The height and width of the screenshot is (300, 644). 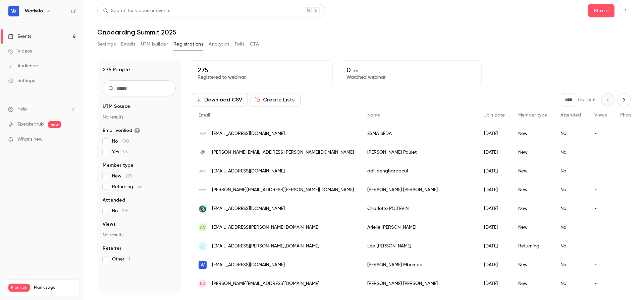 What do you see at coordinates (154, 44) in the screenshot?
I see `button: UTM builder` at bounding box center [154, 44].